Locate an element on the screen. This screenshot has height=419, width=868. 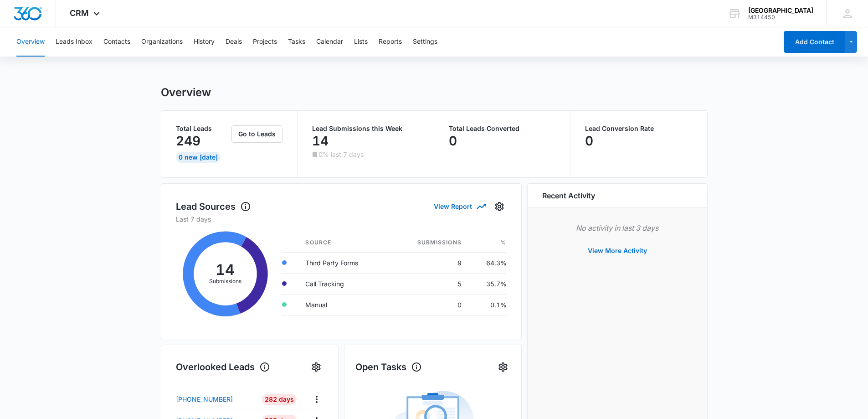
td: 0 is located at coordinates (429, 304).